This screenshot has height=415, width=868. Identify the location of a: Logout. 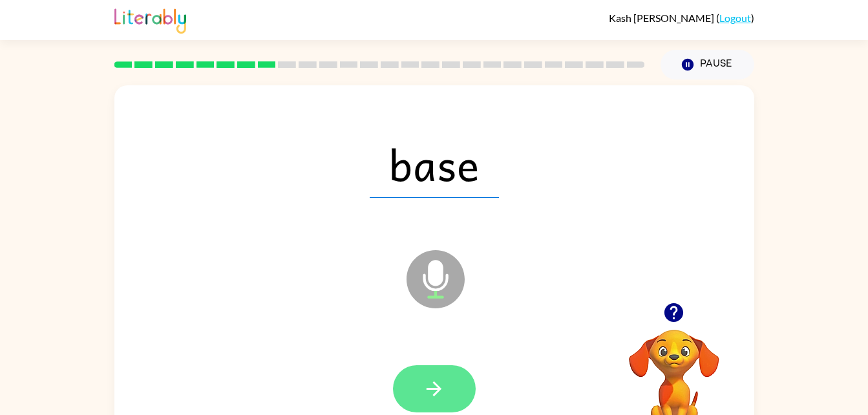
(734, 17).